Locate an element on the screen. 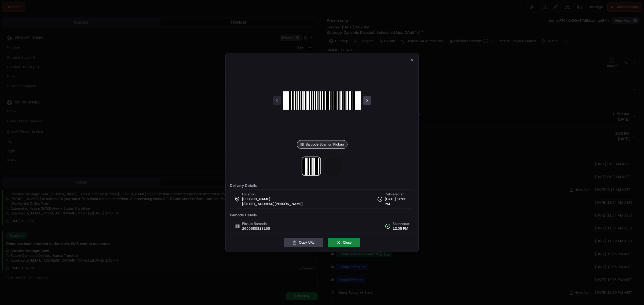 The height and width of the screenshot is (305, 644). a: Powered byPylon is located at coordinates (51, 93).